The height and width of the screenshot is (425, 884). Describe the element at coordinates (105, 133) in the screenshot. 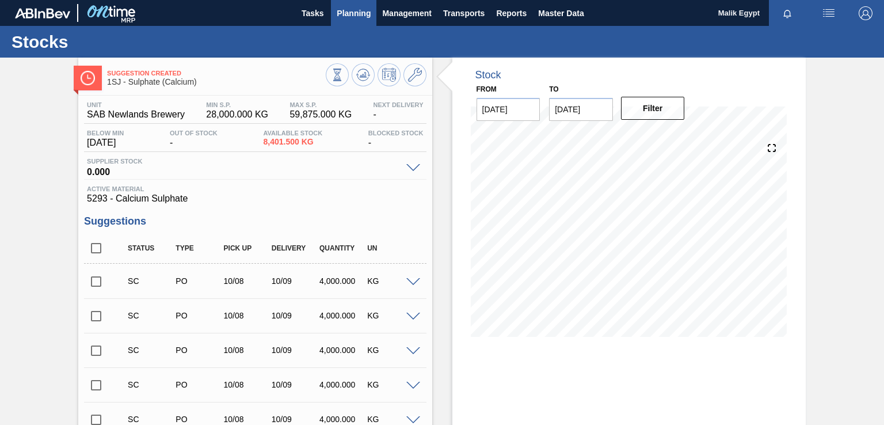

I see `span: Below Min` at that location.